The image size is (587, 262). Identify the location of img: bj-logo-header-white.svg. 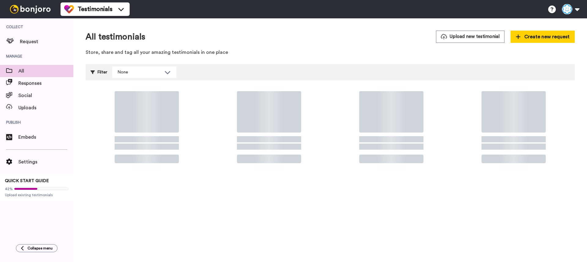
(30, 9).